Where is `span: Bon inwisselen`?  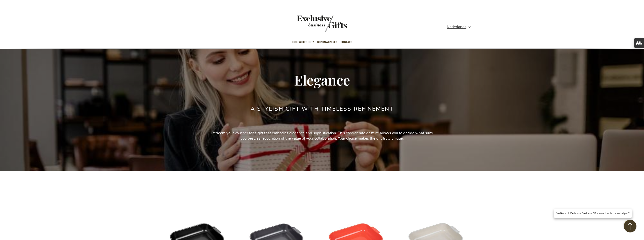
span: Bon inwisselen is located at coordinates (328, 42).